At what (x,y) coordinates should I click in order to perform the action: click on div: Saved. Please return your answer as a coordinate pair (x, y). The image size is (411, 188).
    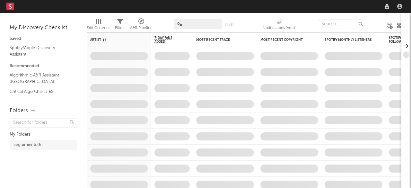
    Looking at the image, I should click on (43, 39).